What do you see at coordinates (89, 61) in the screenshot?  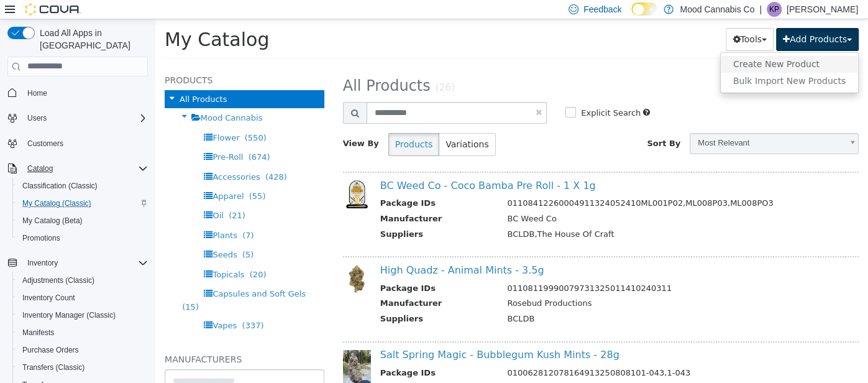 I see `h5: Products` at bounding box center [89, 61].